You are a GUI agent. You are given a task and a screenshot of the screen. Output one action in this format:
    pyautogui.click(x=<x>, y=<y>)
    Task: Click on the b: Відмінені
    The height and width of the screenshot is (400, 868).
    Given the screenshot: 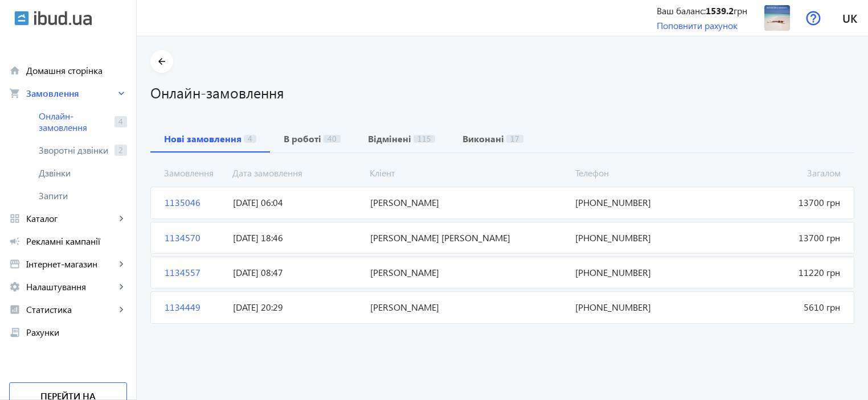 What is the action you would take?
    pyautogui.click(x=390, y=139)
    